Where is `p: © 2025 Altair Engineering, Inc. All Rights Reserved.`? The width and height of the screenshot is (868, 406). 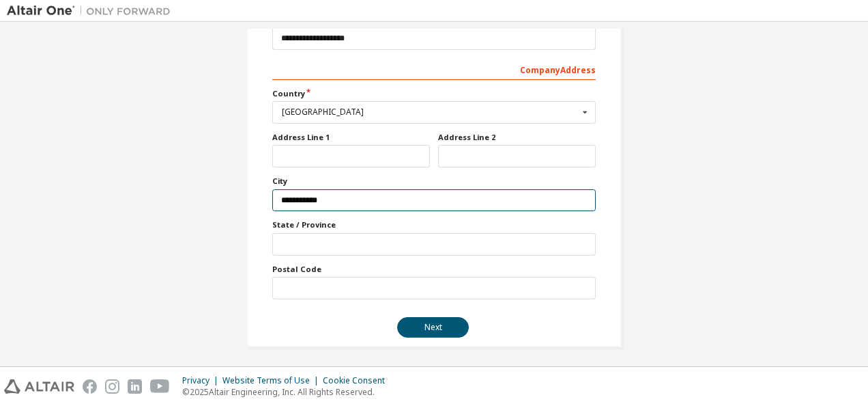
p: © 2025 Altair Engineering, Inc. All Rights Reserved. is located at coordinates (287, 392).